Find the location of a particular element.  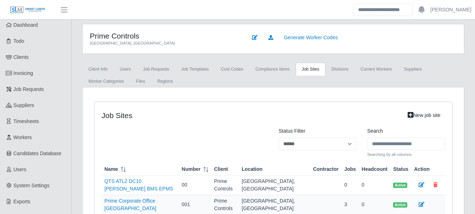

a: Files is located at coordinates (140, 81).